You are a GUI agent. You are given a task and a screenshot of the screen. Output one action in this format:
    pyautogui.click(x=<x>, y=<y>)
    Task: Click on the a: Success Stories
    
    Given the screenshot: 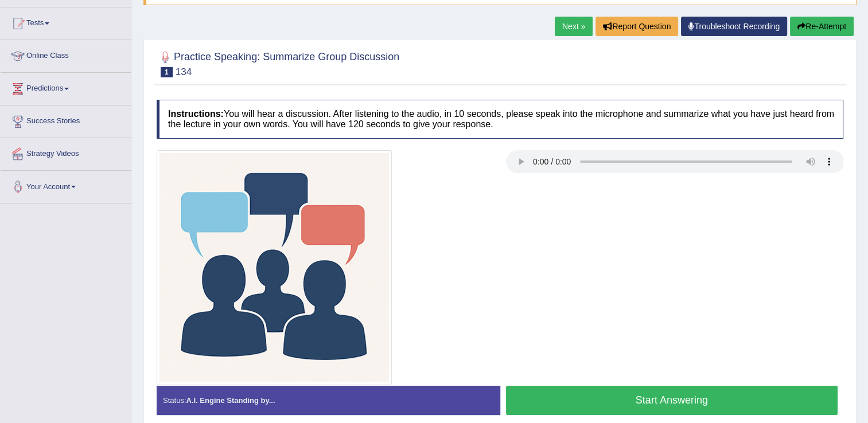 What is the action you would take?
    pyautogui.click(x=66, y=120)
    